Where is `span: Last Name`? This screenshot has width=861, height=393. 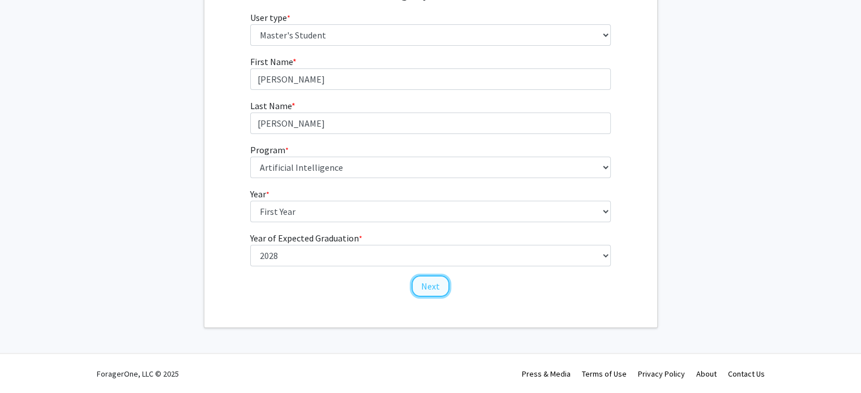
span: Last Name is located at coordinates (271, 106).